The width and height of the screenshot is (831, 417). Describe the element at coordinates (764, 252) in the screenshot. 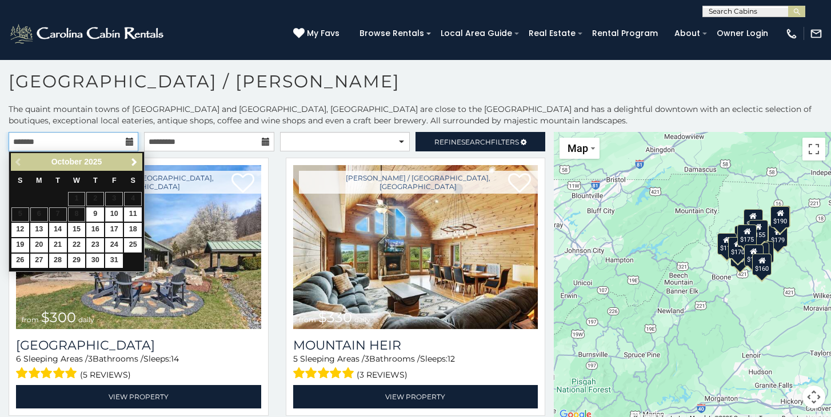

I see `div: $180` at that location.